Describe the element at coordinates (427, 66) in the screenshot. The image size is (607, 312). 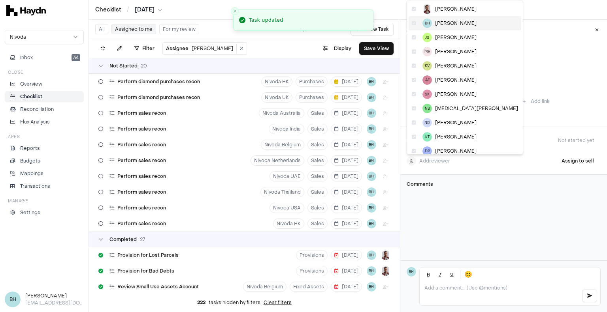
I see `span: KV` at that location.